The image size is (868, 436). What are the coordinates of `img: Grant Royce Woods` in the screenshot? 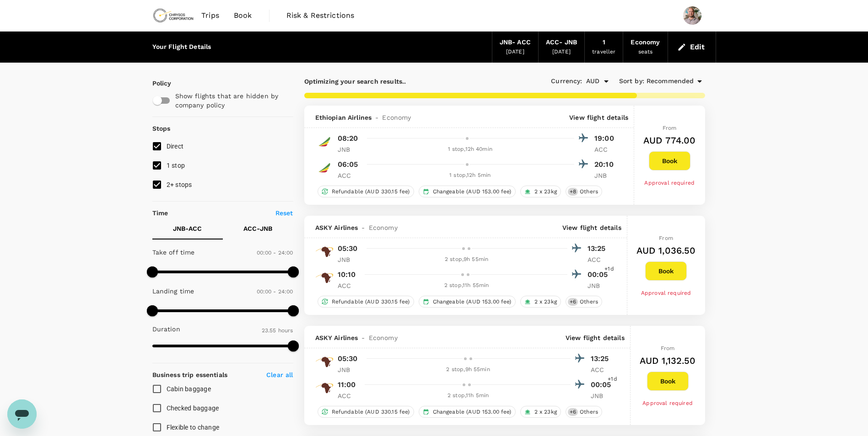 It's located at (692, 15).